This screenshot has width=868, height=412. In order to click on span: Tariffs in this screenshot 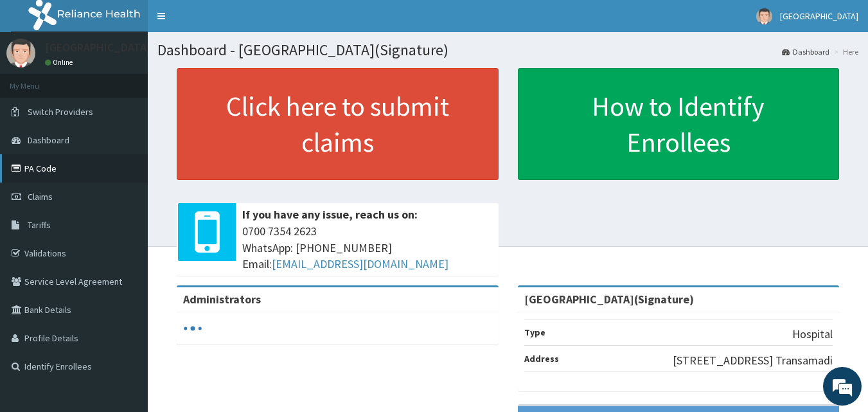, I will do `click(40, 225)`.